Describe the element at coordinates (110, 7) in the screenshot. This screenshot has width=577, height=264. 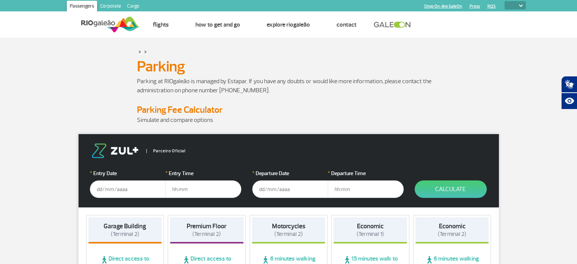
I see `a: Corporate` at that location.